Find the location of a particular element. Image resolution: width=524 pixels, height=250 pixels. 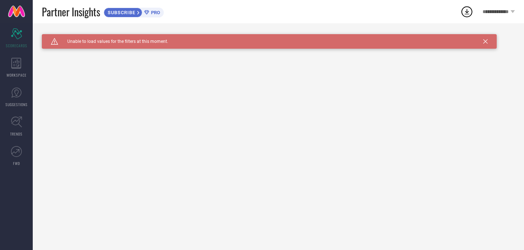

span: SUGGESTIONS is located at coordinates (16, 104).